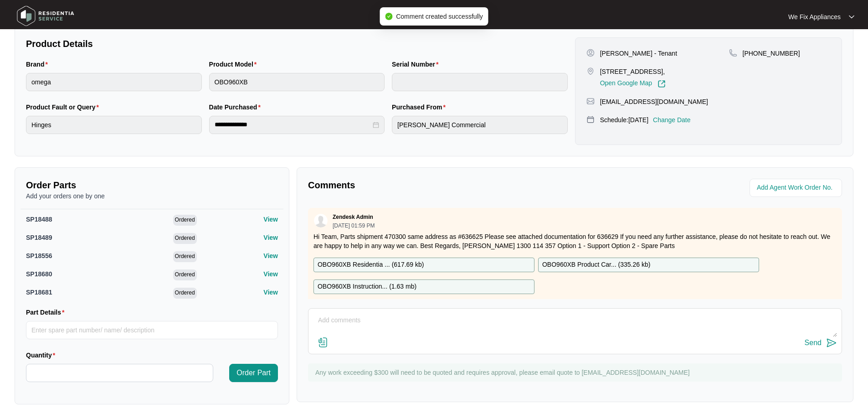  What do you see at coordinates (234, 64) in the screenshot?
I see `label: Product Model` at bounding box center [234, 64].